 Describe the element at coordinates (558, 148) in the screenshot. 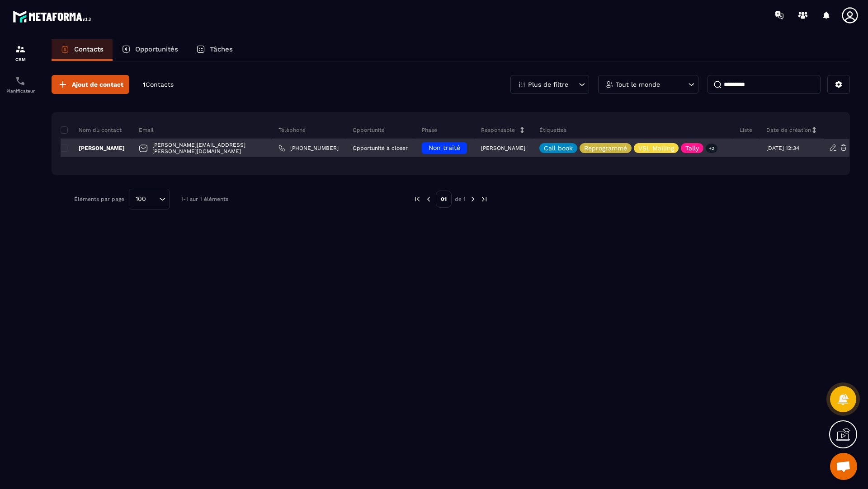

I see `p: Call book` at that location.